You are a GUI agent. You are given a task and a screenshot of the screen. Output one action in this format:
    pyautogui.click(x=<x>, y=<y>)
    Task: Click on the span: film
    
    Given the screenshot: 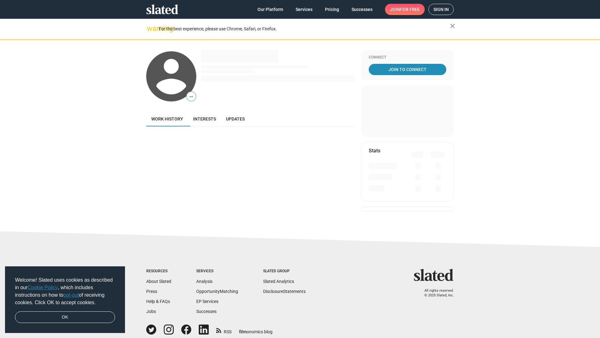 What is the action you would take?
    pyautogui.click(x=243, y=332)
    